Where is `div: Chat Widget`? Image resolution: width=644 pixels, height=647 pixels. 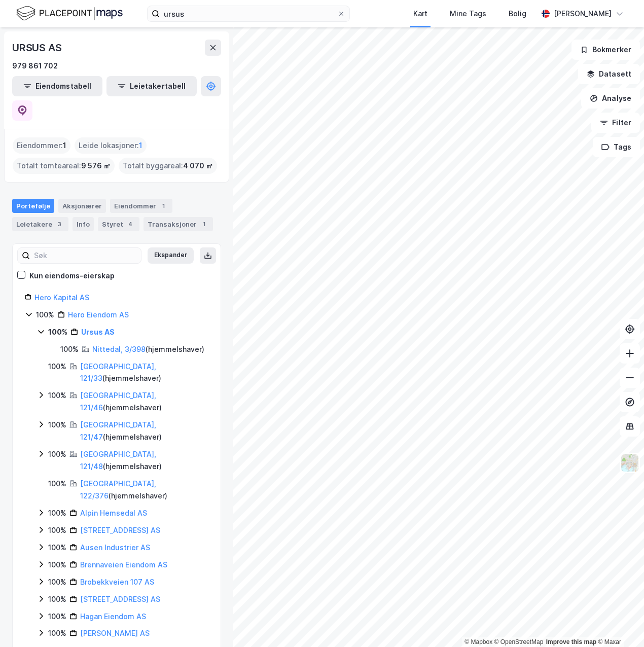
div: Chat Widget is located at coordinates (619, 622).